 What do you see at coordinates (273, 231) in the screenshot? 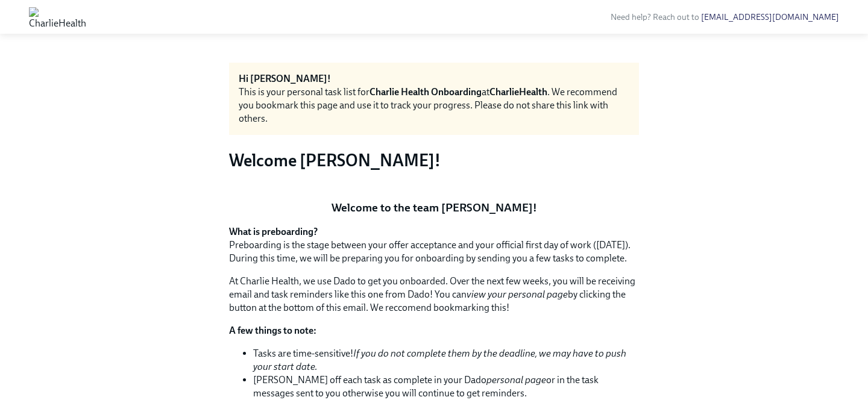
I see `strong: What is preboarding?` at bounding box center [273, 231].